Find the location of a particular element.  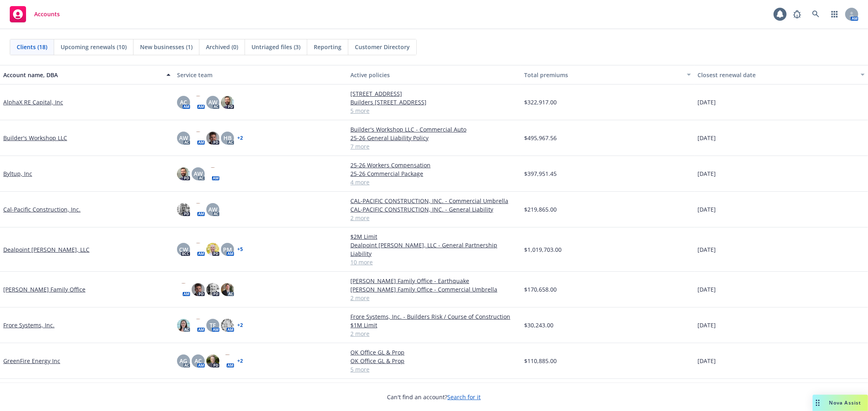

a: Search for it is located at coordinates (464, 398).